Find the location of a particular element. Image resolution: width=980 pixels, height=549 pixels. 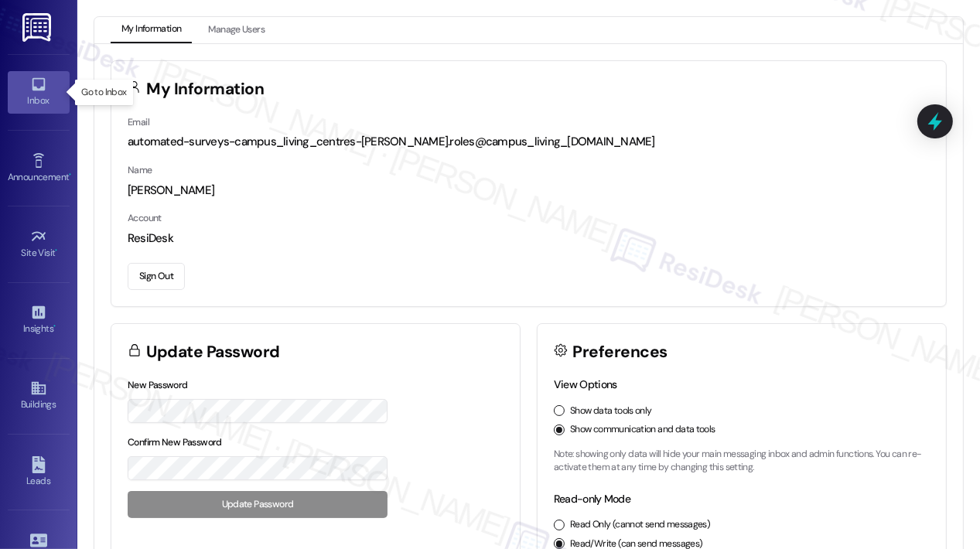

a: Inbox is located at coordinates (39, 92).